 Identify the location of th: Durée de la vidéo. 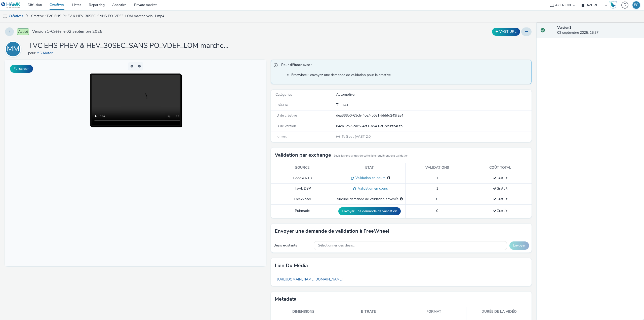
(499, 312).